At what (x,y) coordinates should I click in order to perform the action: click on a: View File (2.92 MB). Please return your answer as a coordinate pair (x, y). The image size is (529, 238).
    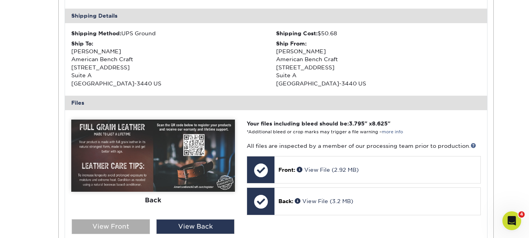
    Looking at the image, I should click on (328, 170).